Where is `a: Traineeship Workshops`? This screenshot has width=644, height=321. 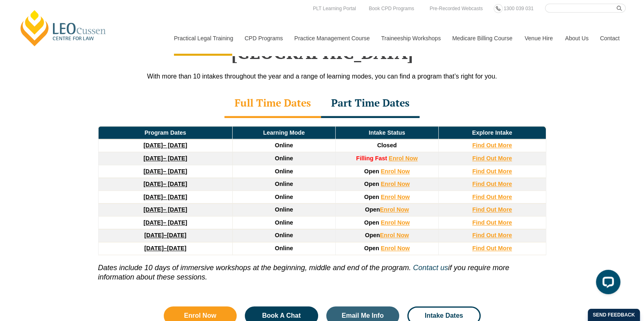 a: Traineeship Workshops is located at coordinates (411, 38).